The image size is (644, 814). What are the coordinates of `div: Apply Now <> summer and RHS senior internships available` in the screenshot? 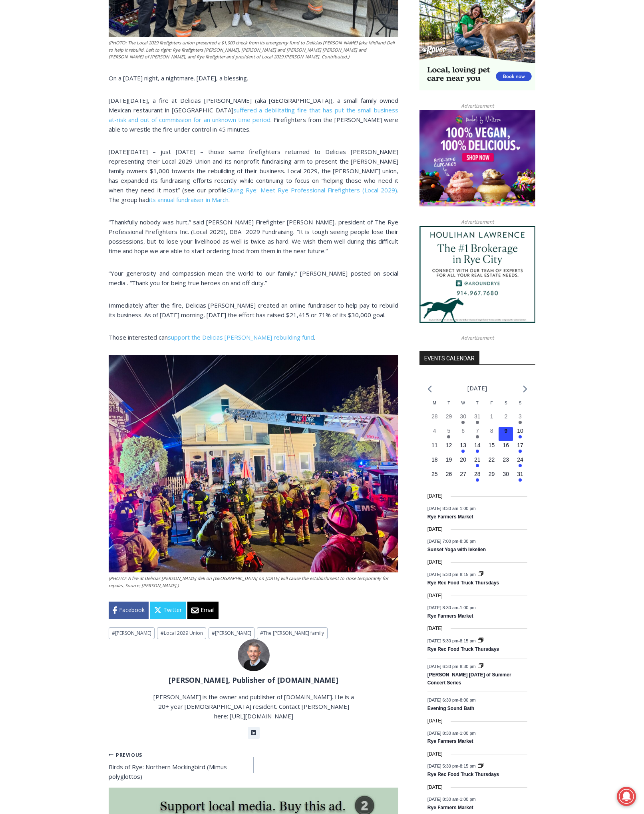 It's located at (289, 39).